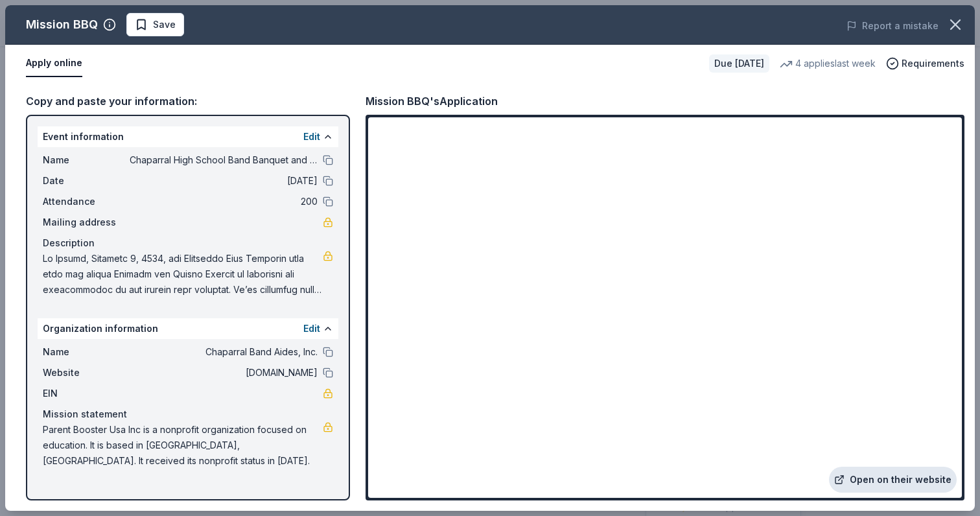 The image size is (980, 516). What do you see at coordinates (86, 222) in the screenshot?
I see `span: Mailing address` at bounding box center [86, 222].